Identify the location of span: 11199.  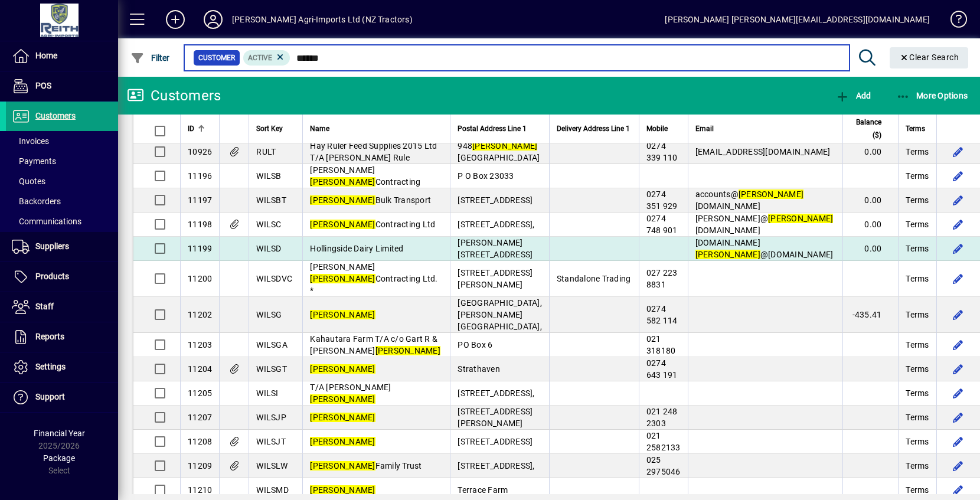
(200, 249).